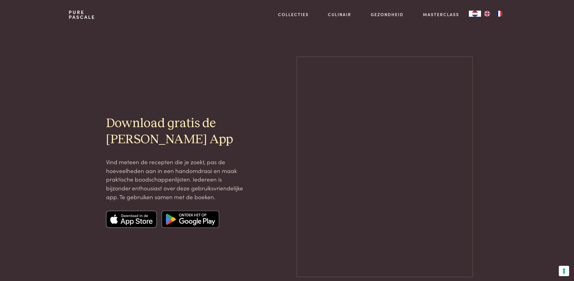 This screenshot has width=574, height=281. Describe the element at coordinates (493, 14) in the screenshot. I see `ul: Language list` at that location.